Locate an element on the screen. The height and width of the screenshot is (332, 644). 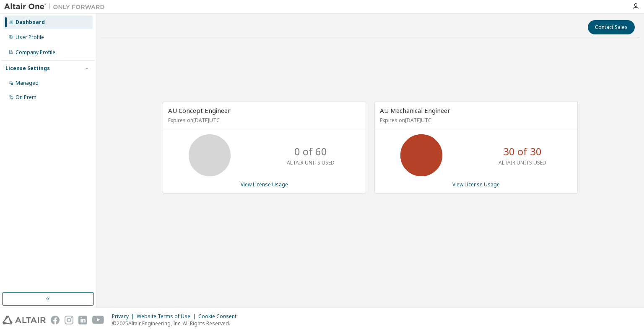
img: facebook.svg is located at coordinates (55, 320).